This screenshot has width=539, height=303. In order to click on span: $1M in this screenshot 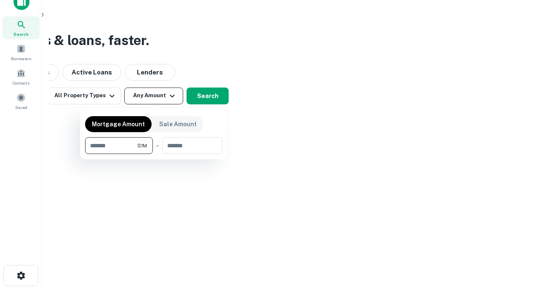, I will do `click(142, 146)`.